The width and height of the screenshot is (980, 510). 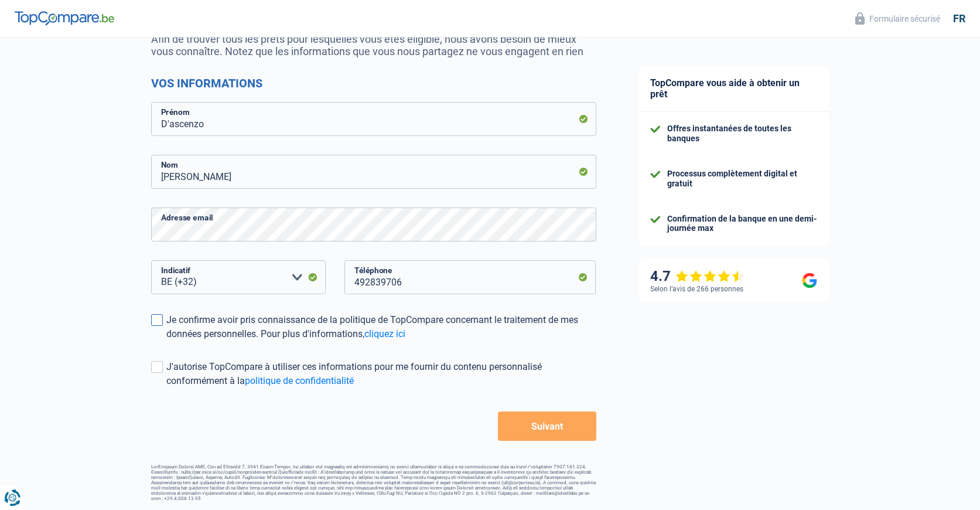 What do you see at coordinates (743, 224) in the screenshot?
I see `div: Confirmation de la banque en une demi-journée max` at bounding box center [743, 224].